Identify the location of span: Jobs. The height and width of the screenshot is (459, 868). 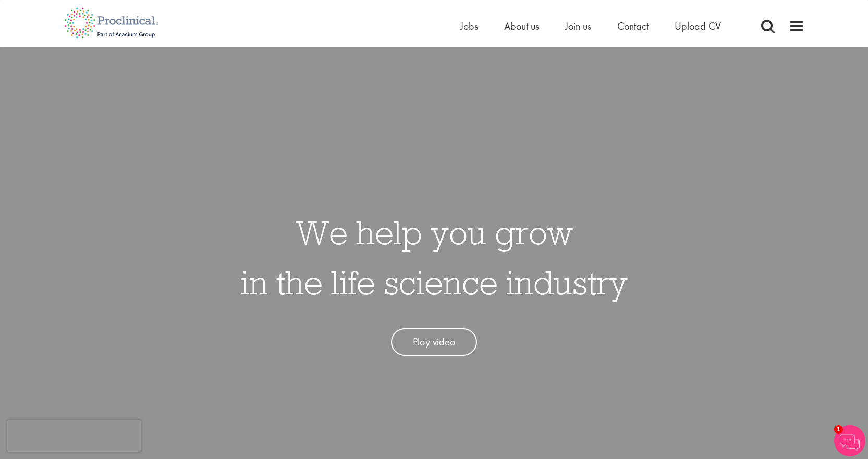
(469, 26).